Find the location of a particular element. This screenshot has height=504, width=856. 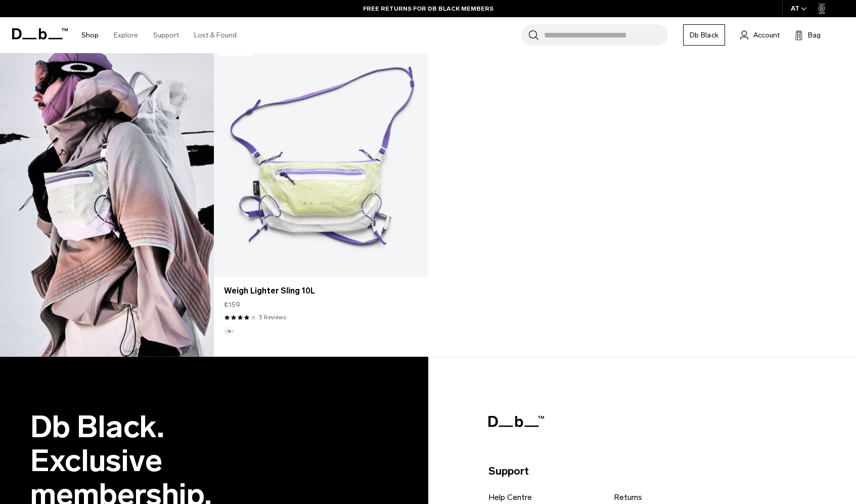

a: FREE RETURNS FOR DB BLACK MEMBERS is located at coordinates (428, 8).